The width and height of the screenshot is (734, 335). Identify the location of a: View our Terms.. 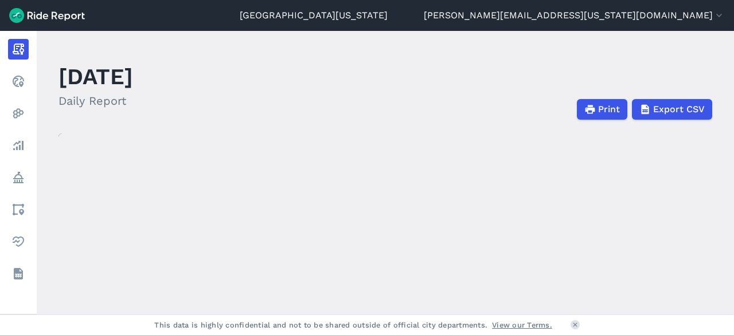
(522, 325).